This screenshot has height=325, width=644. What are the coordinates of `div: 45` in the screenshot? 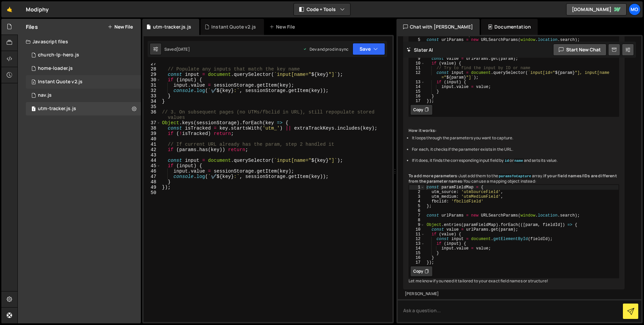 It's located at (152, 166).